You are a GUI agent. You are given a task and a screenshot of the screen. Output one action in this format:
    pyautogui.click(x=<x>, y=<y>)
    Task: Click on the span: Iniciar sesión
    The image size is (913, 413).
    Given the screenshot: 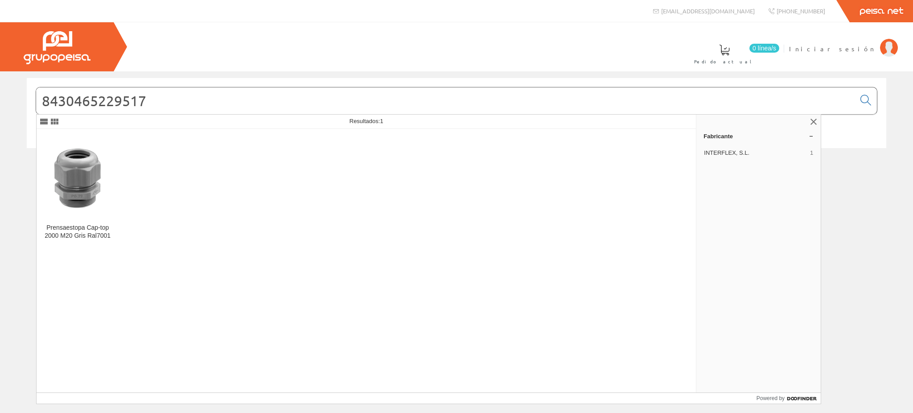 What is the action you would take?
    pyautogui.click(x=832, y=49)
    